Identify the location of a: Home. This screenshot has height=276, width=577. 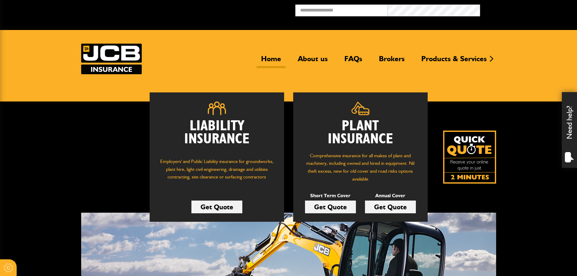
(271, 61).